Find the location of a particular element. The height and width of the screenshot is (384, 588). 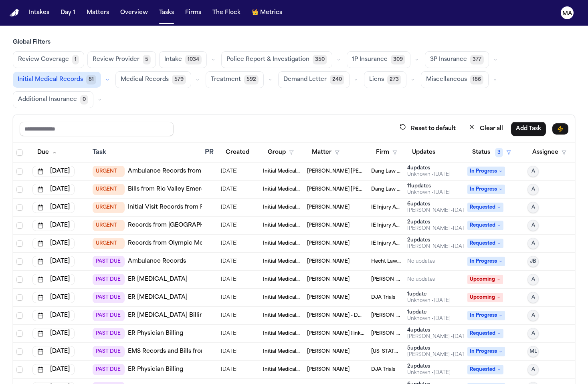

button: Add Task is located at coordinates (528, 129).